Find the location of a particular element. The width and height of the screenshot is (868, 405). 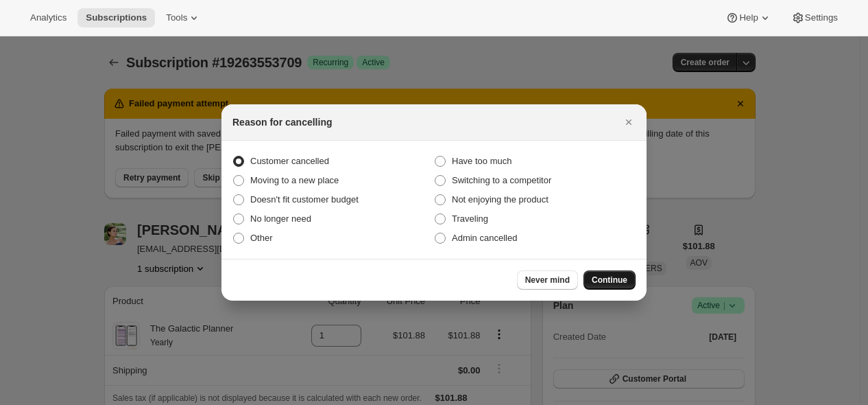

span: Have too much is located at coordinates (481, 161).